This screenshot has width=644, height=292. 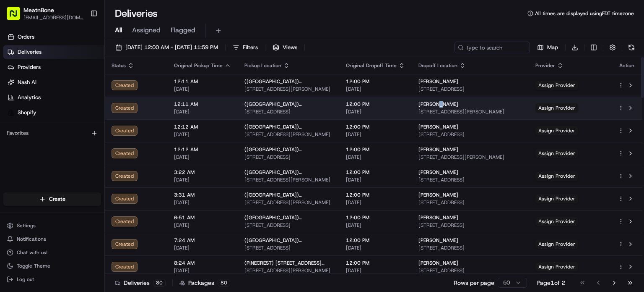 I want to click on a: 📗Knowledge Base, so click(x=36, y=191).